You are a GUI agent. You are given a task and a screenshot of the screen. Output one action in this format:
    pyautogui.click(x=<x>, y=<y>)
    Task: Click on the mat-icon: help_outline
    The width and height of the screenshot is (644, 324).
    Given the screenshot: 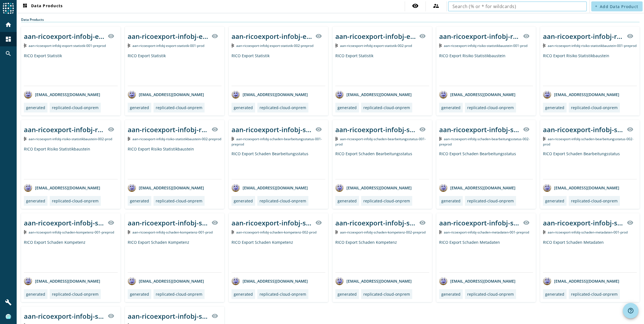 What is the action you would take?
    pyautogui.click(x=630, y=311)
    